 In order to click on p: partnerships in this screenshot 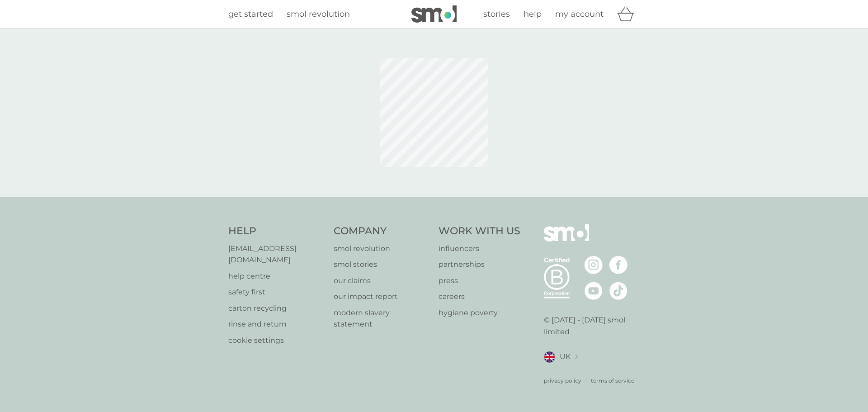, I will do `click(479, 265)`.